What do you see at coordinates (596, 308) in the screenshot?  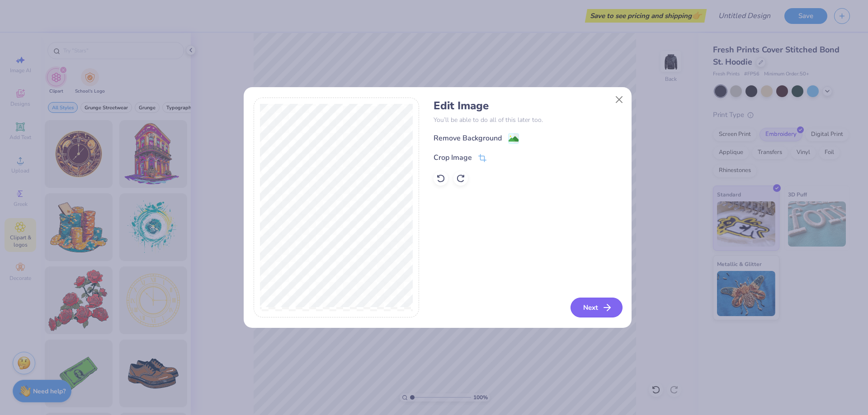 I see `button: Next` at bounding box center [596, 308].